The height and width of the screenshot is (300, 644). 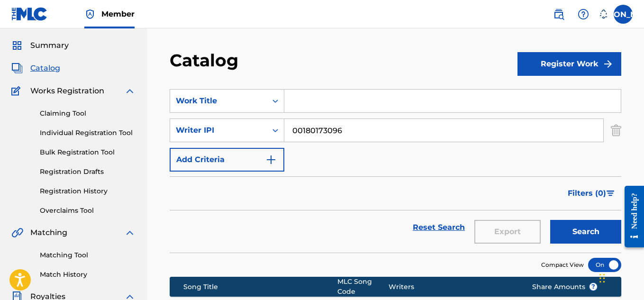 What do you see at coordinates (453, 286) in the screenshot?
I see `div: Writers` at bounding box center [453, 286].